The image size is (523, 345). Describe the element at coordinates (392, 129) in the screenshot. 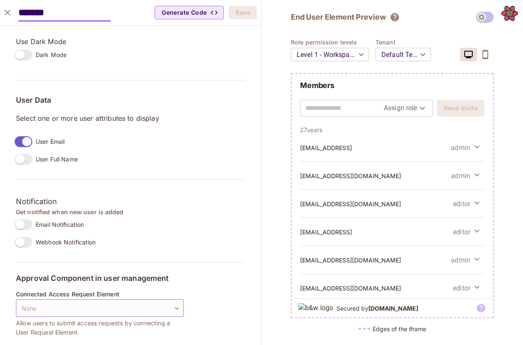

I see `p: 27 users` at that location.